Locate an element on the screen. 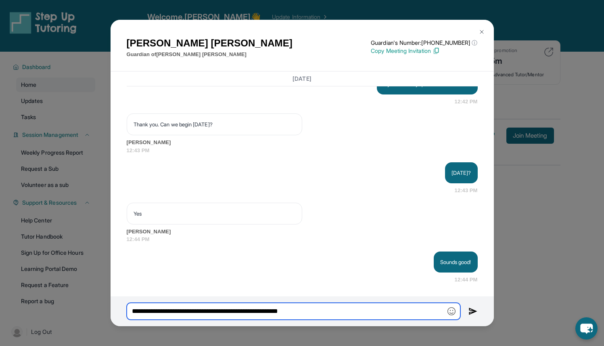  button: chat-button is located at coordinates (587, 328).